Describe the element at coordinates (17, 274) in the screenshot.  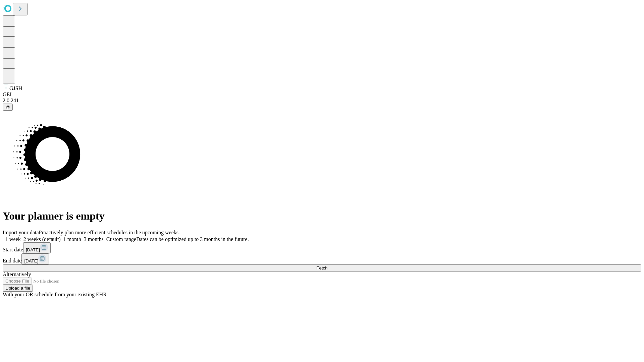
I see `span: Alternatively` at that location.